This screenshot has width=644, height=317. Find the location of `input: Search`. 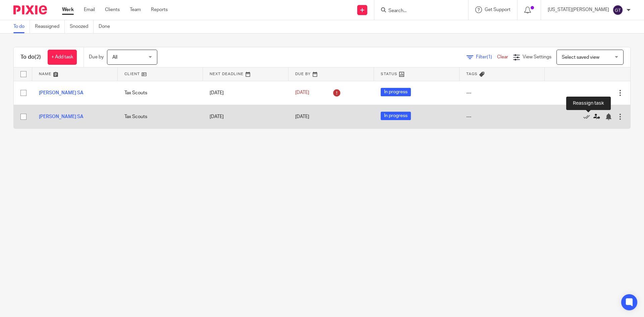

input: Search is located at coordinates (418, 11).